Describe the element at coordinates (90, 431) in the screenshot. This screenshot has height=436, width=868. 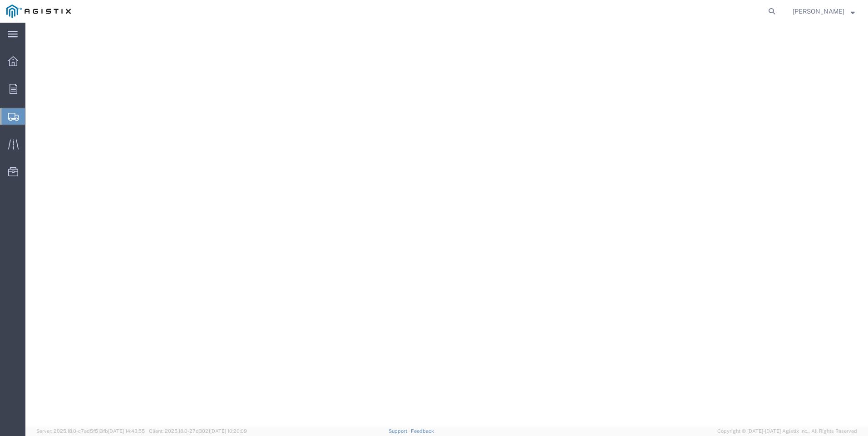
I see `span: Server: 2025.18.0-c7ad5f513fb` at that location.